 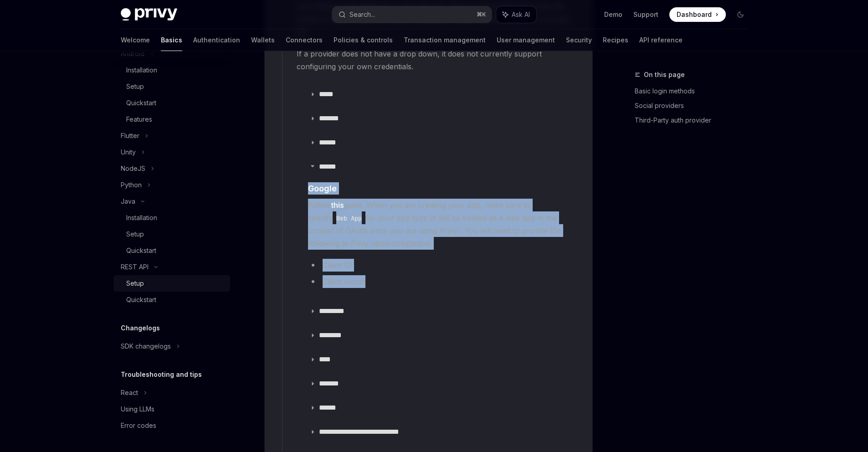 I want to click on a: Error codes, so click(x=172, y=426).